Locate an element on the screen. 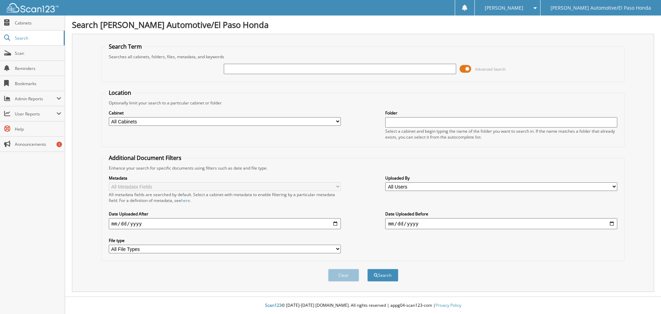 This screenshot has height=314, width=661. span: Cabinets is located at coordinates (38, 23).